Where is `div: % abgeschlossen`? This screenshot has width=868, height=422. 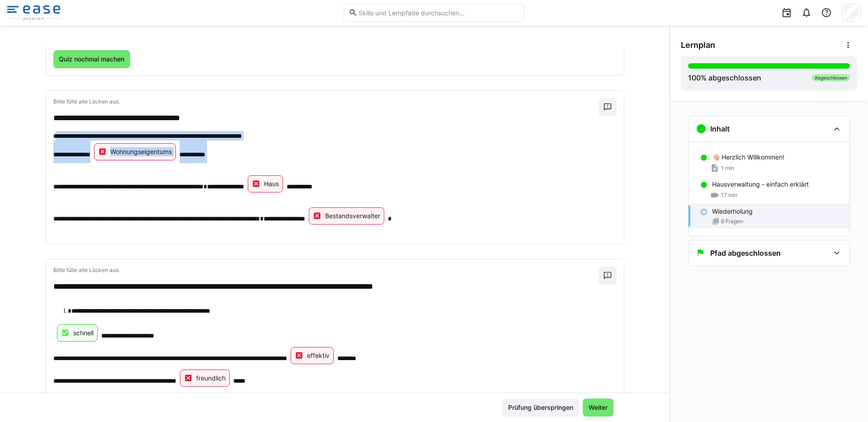 div: % abgeschlossen is located at coordinates (725, 78).